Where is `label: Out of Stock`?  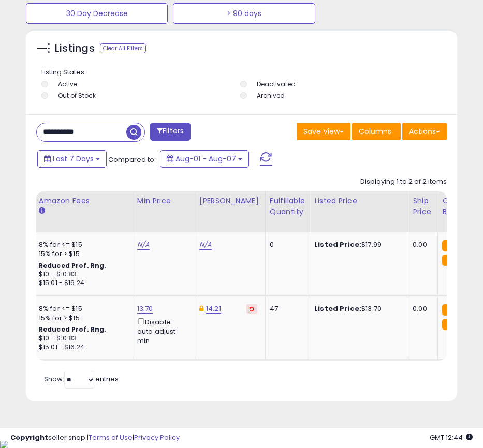 label: Out of Stock is located at coordinates (77, 95).